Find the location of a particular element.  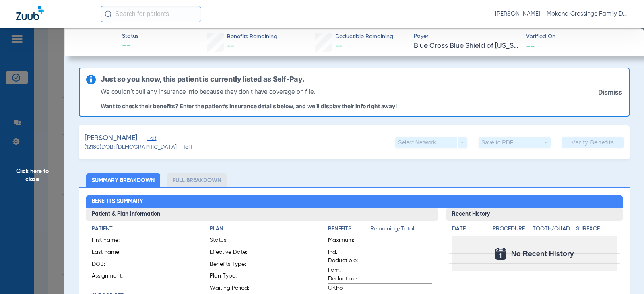

img: Zuub Logo is located at coordinates (29, 13).